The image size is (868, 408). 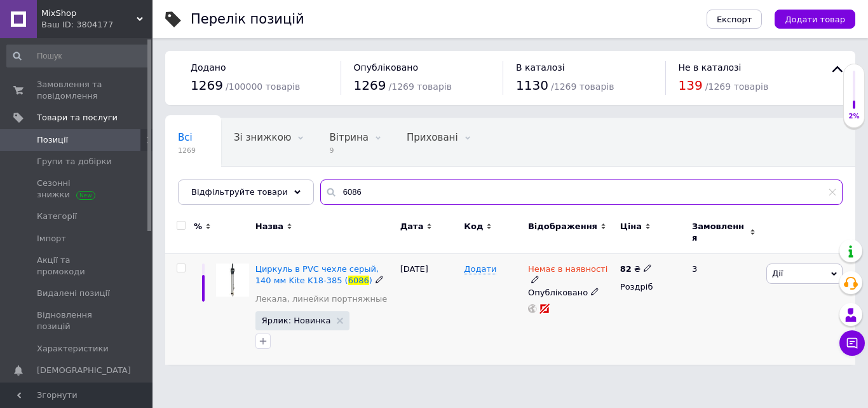 I want to click on div: Опубліковано, so click(x=571, y=293).